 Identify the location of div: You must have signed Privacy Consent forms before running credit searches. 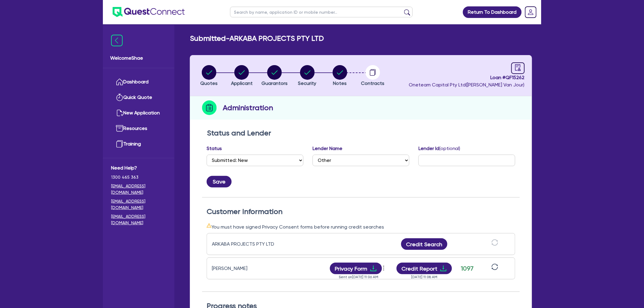
(361, 227).